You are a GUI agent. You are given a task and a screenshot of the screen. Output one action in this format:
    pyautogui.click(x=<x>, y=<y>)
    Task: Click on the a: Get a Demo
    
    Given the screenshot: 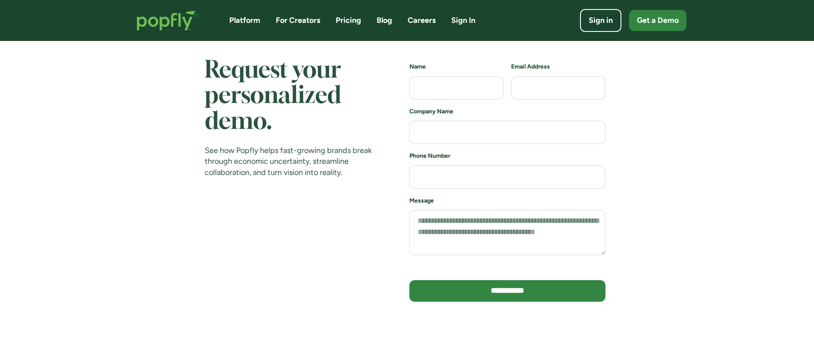 What is the action you would take?
    pyautogui.click(x=657, y=20)
    